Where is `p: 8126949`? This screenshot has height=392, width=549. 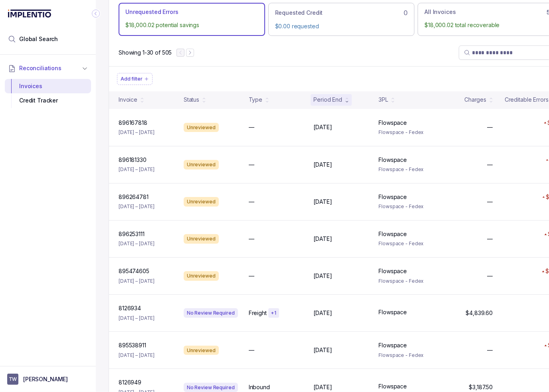 p: 8126949 is located at coordinates (130, 382).